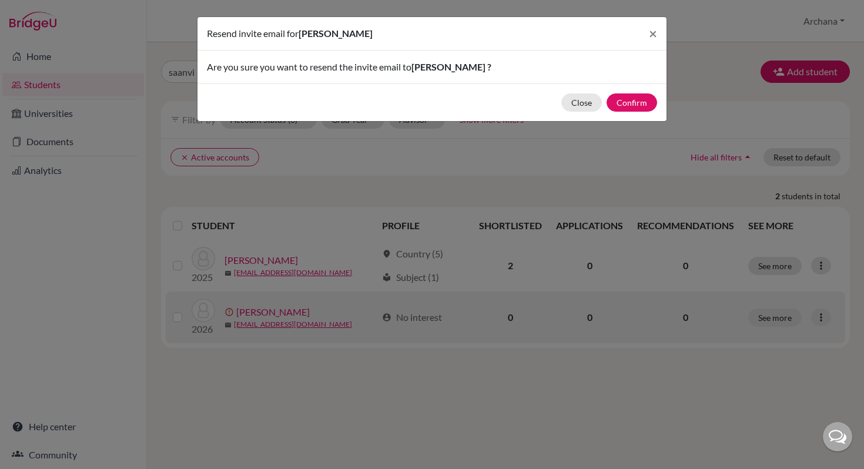 Image resolution: width=864 pixels, height=469 pixels. What do you see at coordinates (432, 67) in the screenshot?
I see `p: Are you sure you want to resend the invite email to` at bounding box center [432, 67].